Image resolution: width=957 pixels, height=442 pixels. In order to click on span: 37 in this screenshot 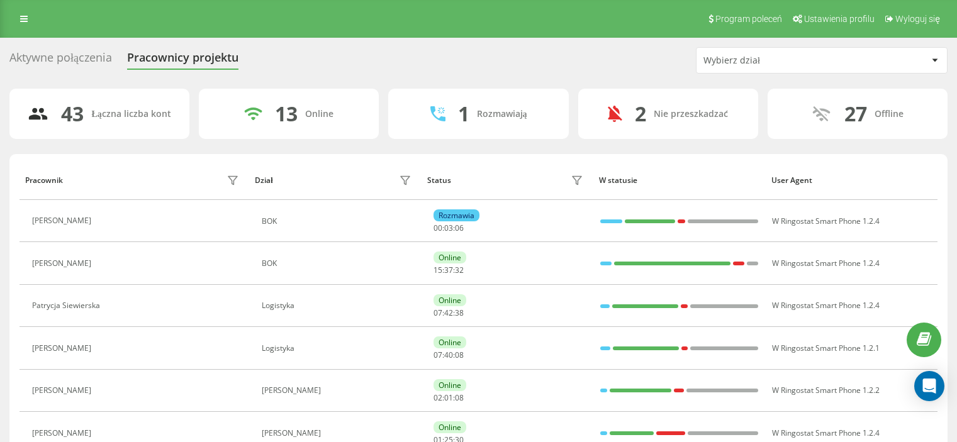, I will do `click(448, 270)`.